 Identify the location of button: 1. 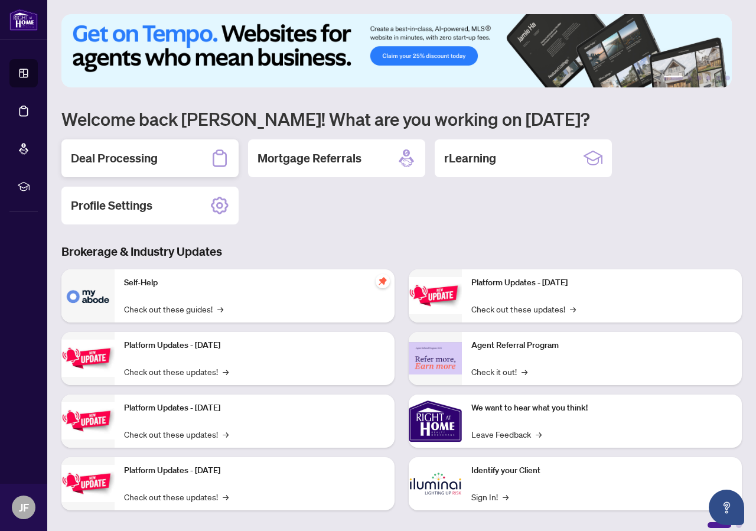
(674, 78).